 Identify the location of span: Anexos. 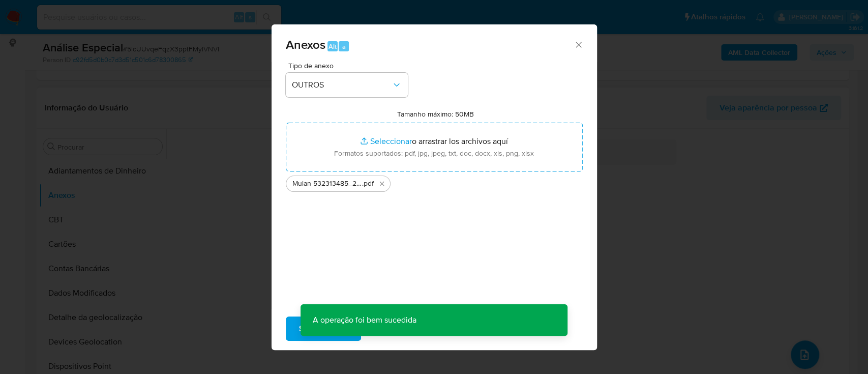
(306, 44).